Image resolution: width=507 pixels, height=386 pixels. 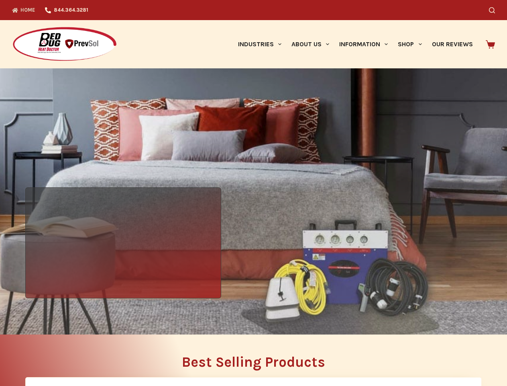 What do you see at coordinates (492, 10) in the screenshot?
I see `button: Search` at bounding box center [492, 10].